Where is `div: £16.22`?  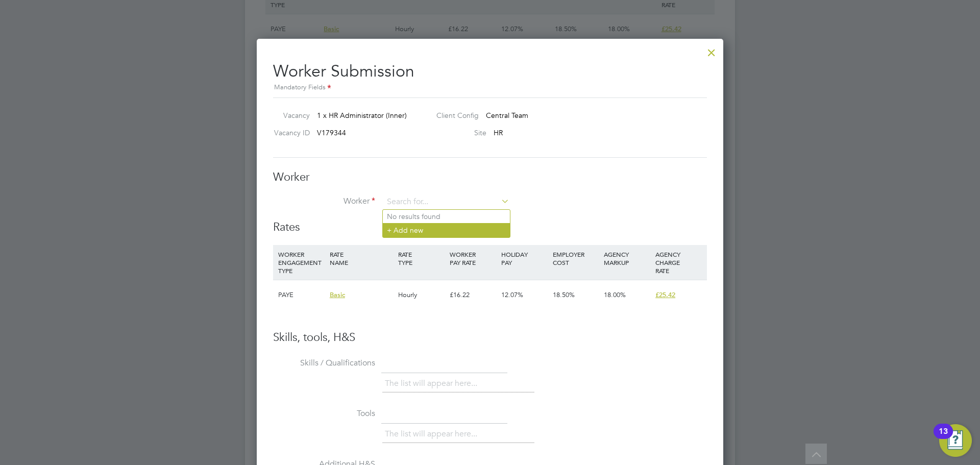
div: £16.22 is located at coordinates (473, 295).